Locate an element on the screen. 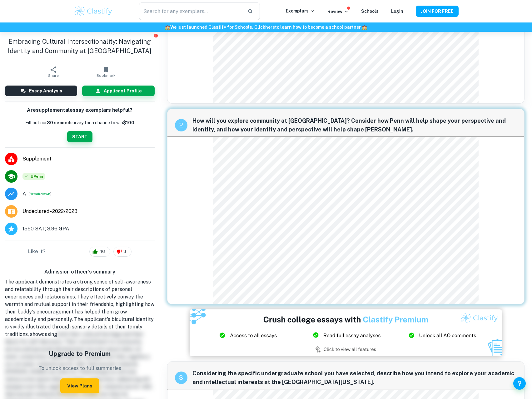 This screenshot has height=399, width=532. p: Review is located at coordinates (338, 12).